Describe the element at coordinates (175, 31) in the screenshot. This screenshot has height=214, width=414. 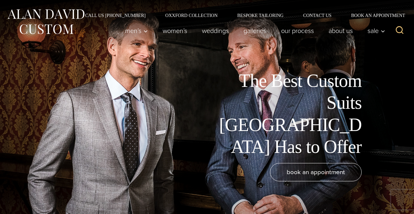
I see `a: Women’s` at that location.